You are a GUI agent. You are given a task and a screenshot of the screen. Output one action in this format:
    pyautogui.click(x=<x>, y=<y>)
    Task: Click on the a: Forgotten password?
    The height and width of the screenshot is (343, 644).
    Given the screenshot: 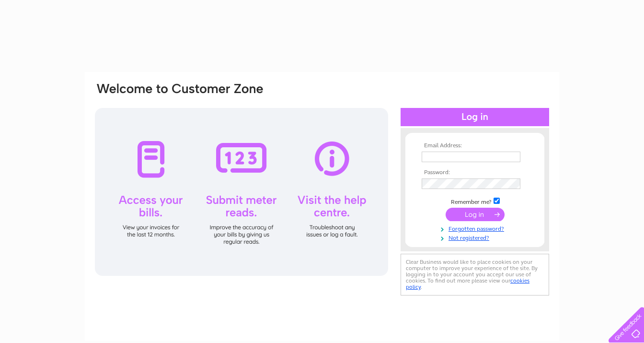 What is the action you would take?
    pyautogui.click(x=476, y=228)
    